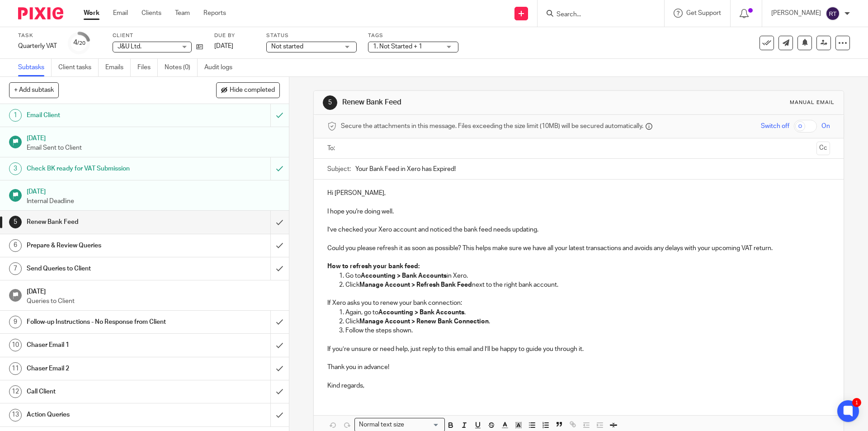 This screenshot has width=868, height=431. Describe the element at coordinates (221, 67) in the screenshot. I see `a: Audit logs` at that location.